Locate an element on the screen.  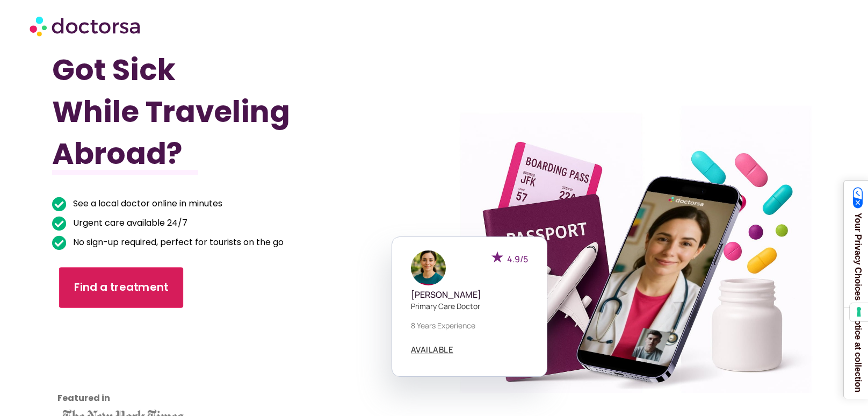
button: Your consent preferences for tracking technologies is located at coordinates (859, 312).